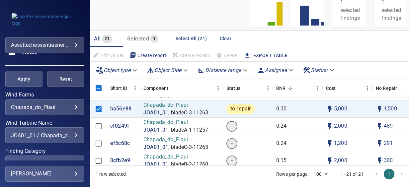 The width and height of the screenshot is (409, 187). What do you see at coordinates (66, 79) in the screenshot?
I see `span: Reset` at bounding box center [66, 79].